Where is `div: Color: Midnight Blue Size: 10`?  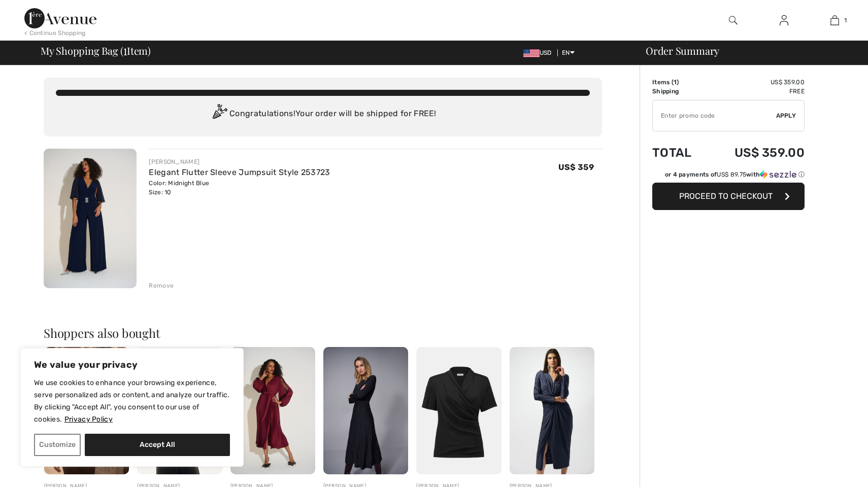 div: Color: Midnight Blue Size: 10 is located at coordinates (239, 187).